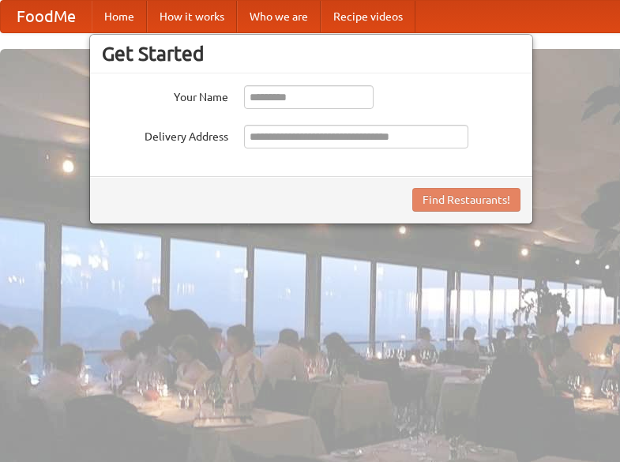  I want to click on h3: Get Started, so click(311, 54).